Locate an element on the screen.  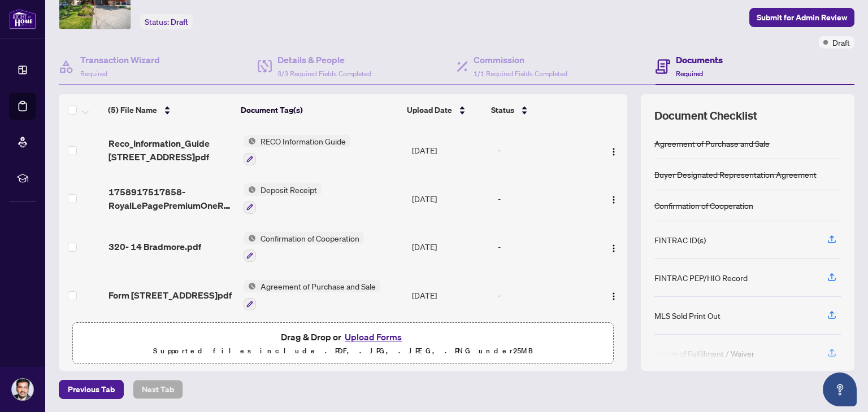
span: 1758917517858-RoyalLePagePremiumOneRealtyBrokerage.pdf is located at coordinates (171, 199).